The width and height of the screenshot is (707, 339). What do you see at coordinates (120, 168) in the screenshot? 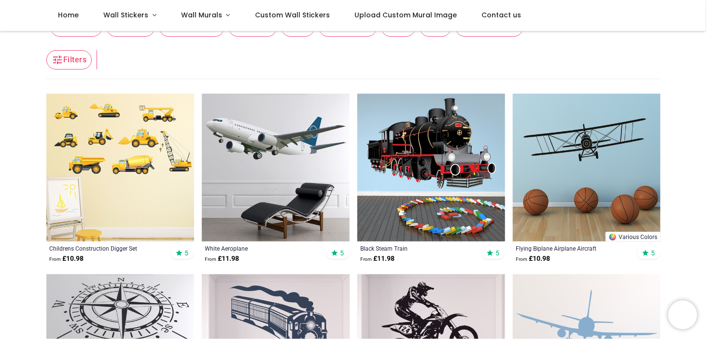
I see `img: Childrens Construction Digger Wall Sticker Set` at bounding box center [120, 168].